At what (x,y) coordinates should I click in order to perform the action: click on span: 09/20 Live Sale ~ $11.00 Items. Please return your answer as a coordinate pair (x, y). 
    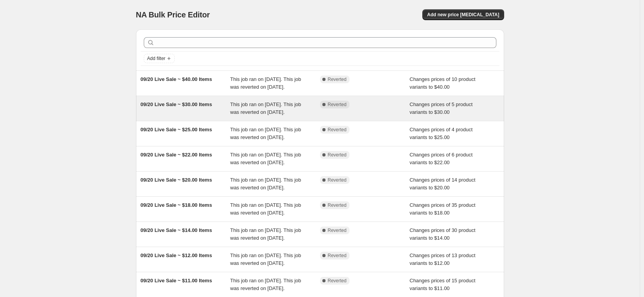
    Looking at the image, I should click on (176, 280).